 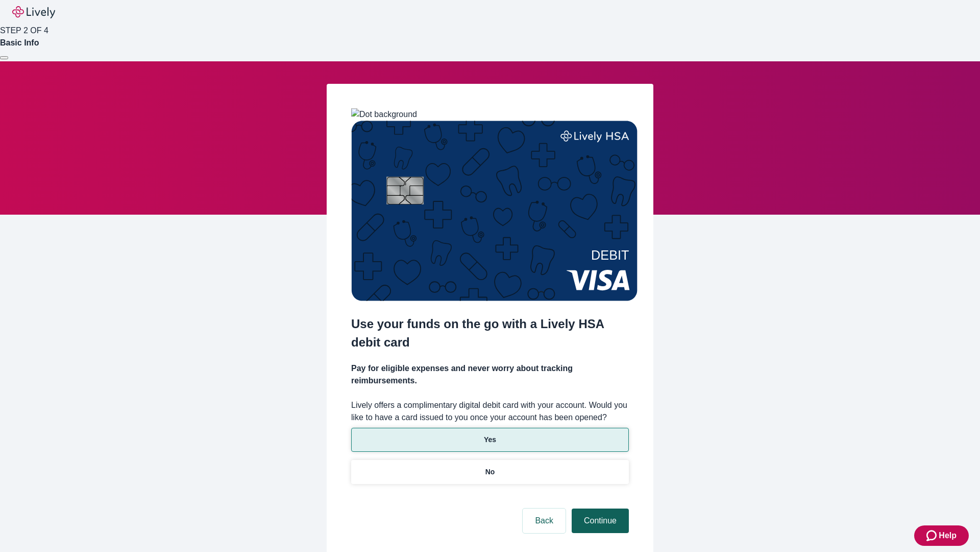 I want to click on img: Lively, so click(x=34, y=13).